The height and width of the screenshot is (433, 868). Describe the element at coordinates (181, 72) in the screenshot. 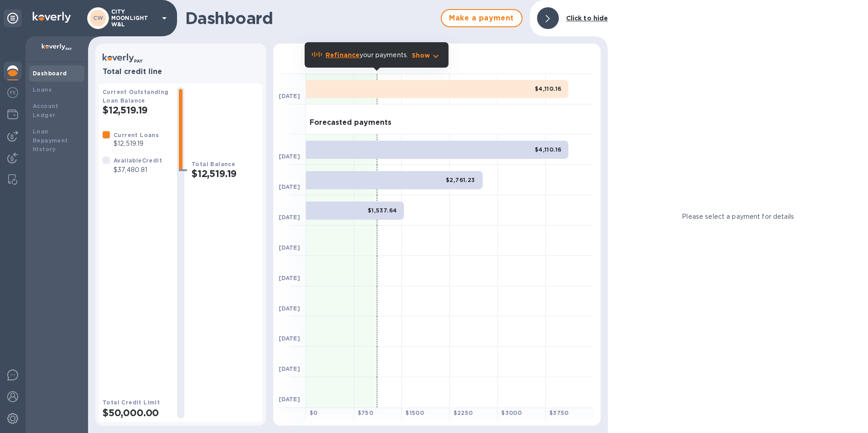

I see `h3: Total credit line` at that location.